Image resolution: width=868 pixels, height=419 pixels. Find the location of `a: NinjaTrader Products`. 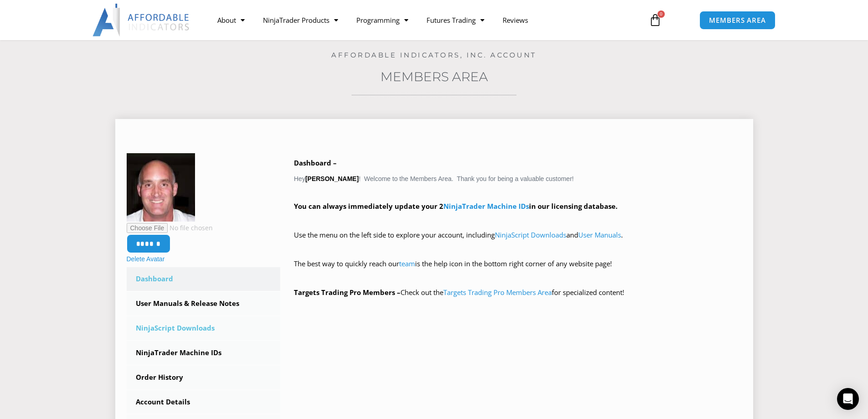

a: NinjaTrader Products is located at coordinates (300, 20).